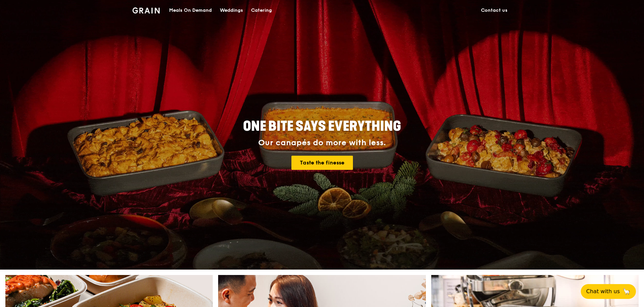 This screenshot has width=644, height=307. What do you see at coordinates (146, 10) in the screenshot?
I see `img: Grain` at bounding box center [146, 10].